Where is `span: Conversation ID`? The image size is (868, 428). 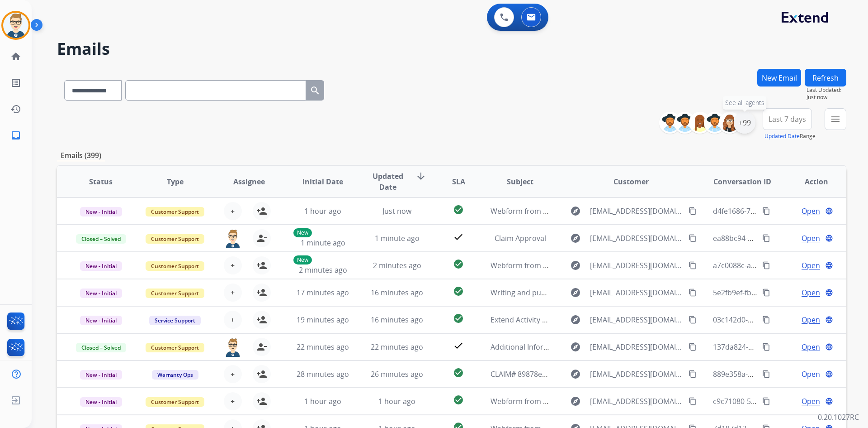
span: Conversation ID is located at coordinates (743, 182).